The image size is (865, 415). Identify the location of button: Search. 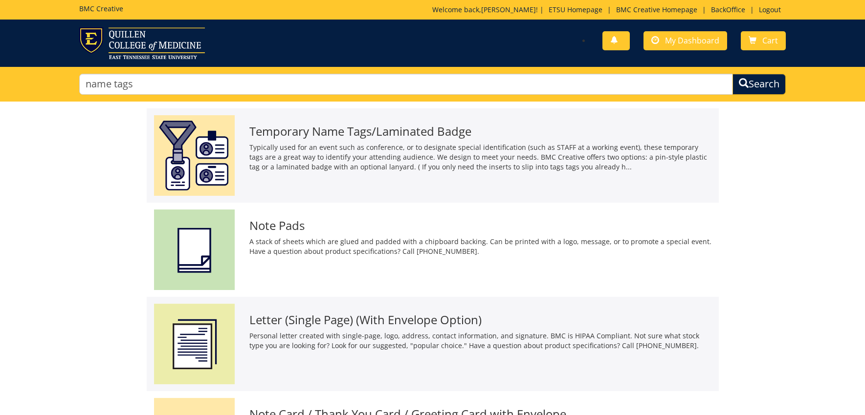
(758, 84).